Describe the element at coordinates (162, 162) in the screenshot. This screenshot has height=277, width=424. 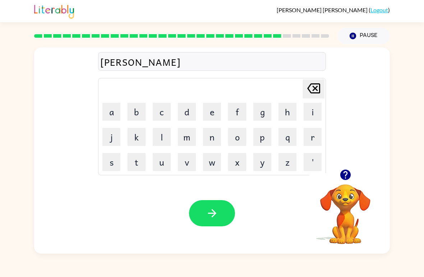
I see `button: u` at that location.